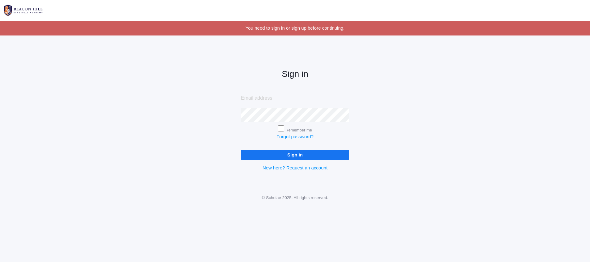 The width and height of the screenshot is (590, 262). Describe the element at coordinates (299, 130) in the screenshot. I see `label: Remember me` at that location.